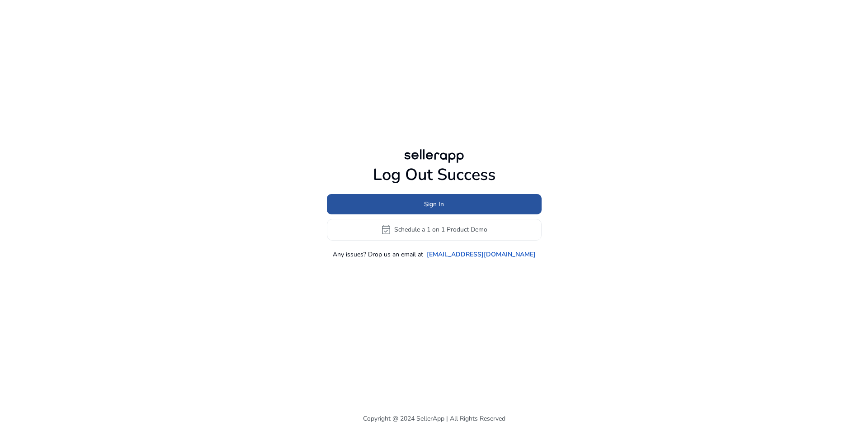 Image resolution: width=868 pixels, height=431 pixels. What do you see at coordinates (434, 204) in the screenshot?
I see `span: Sign In` at bounding box center [434, 204].